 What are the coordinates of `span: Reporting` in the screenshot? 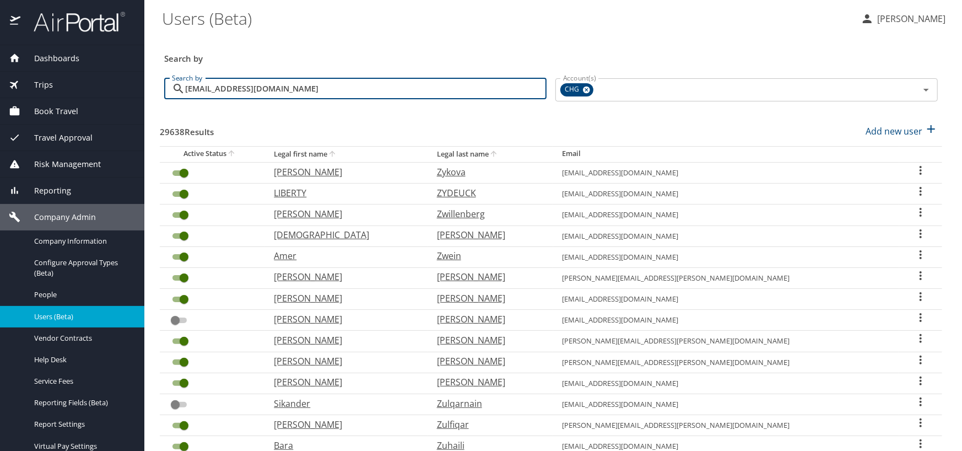 It's located at (46, 191).